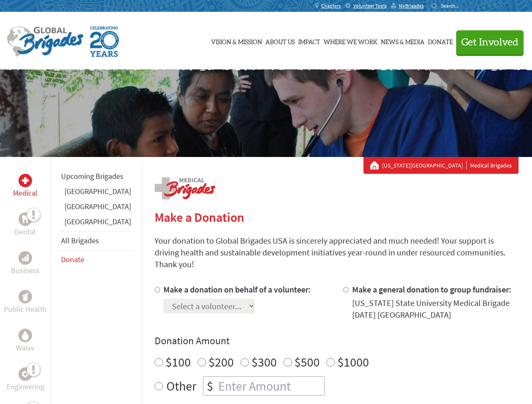 Image resolution: width=532 pixels, height=404 pixels. Describe the element at coordinates (25, 264) in the screenshot. I see `a: BusinessBusiness` at that location.